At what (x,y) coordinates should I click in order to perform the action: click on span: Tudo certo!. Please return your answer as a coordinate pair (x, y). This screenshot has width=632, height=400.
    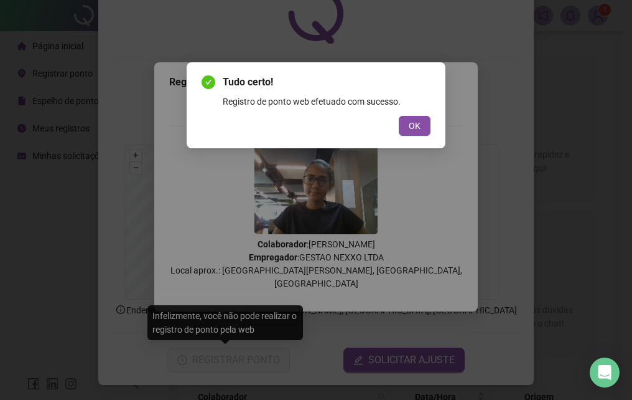
    Looking at the image, I should click on (327, 82).